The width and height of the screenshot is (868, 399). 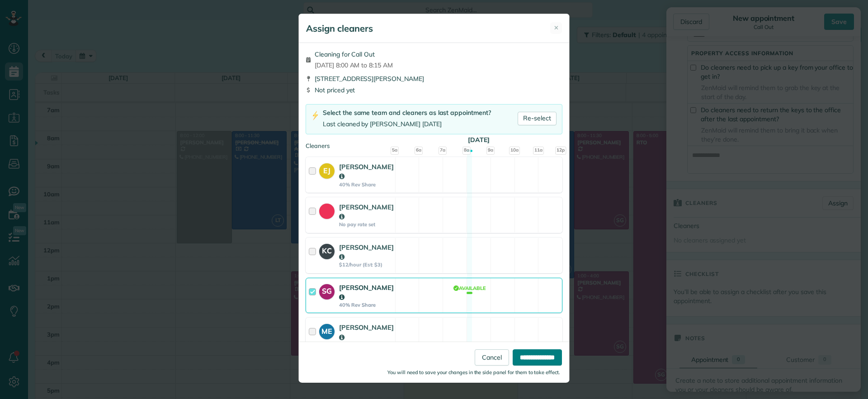 What do you see at coordinates (434, 143) in the screenshot?
I see `div: Cleaners` at bounding box center [434, 143].